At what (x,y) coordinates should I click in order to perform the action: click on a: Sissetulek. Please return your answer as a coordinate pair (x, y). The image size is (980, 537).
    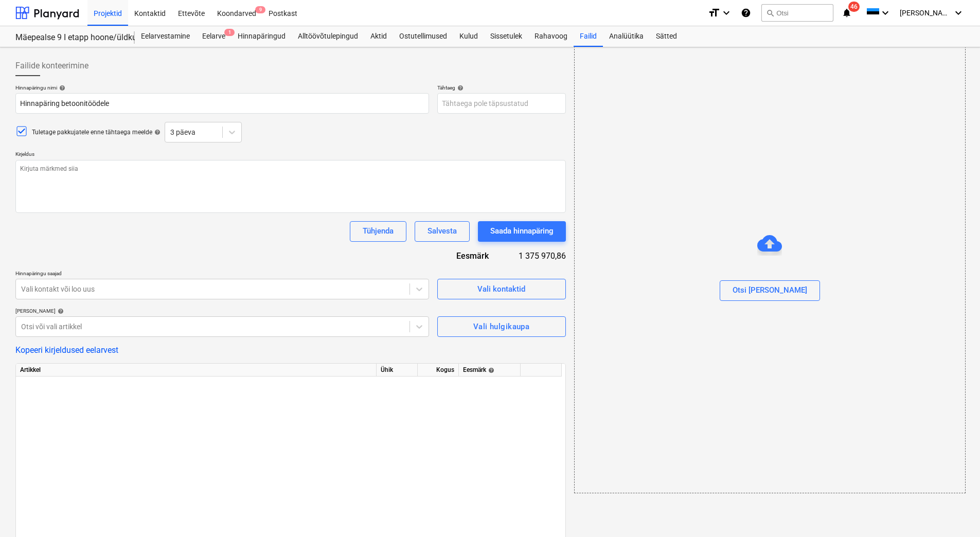
    Looking at the image, I should click on (506, 37).